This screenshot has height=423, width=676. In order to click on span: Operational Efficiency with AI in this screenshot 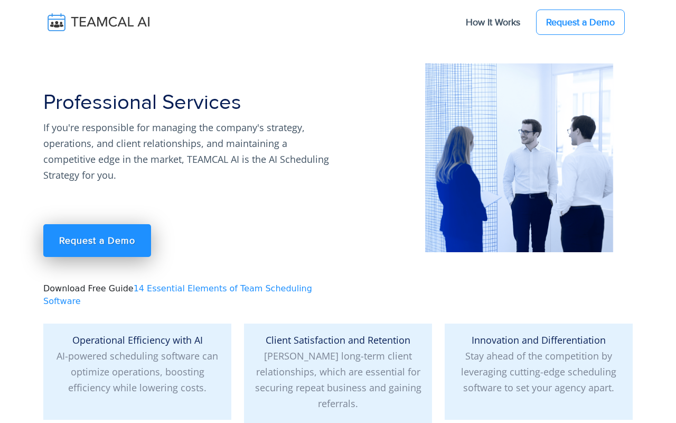, I will do `click(137, 340)`.